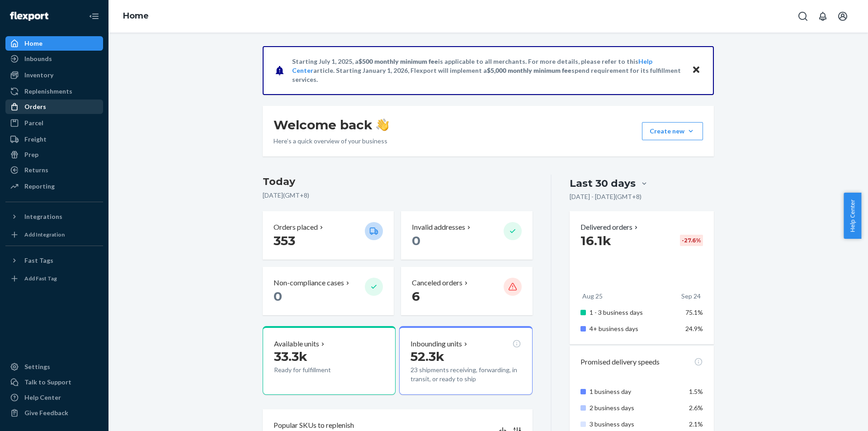  Describe the element at coordinates (691, 296) in the screenshot. I see `p: Sep 24` at that location.